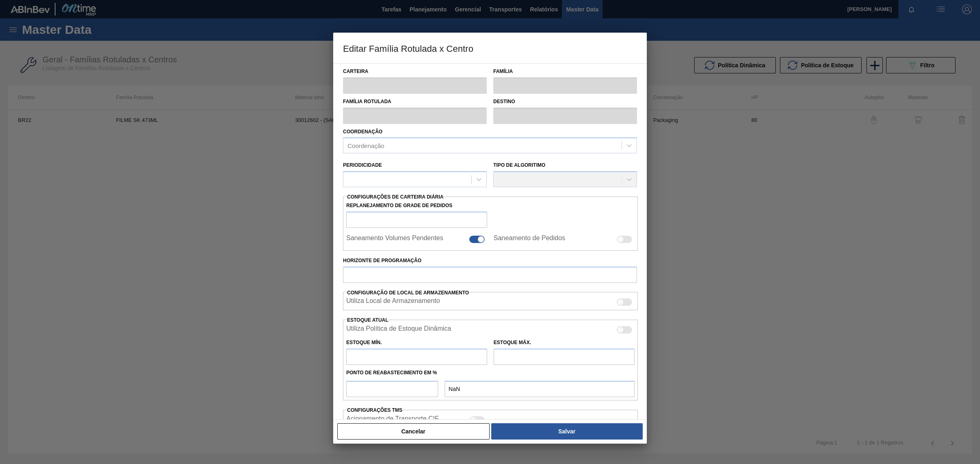  Describe the element at coordinates (392, 420) in the screenshot. I see `label: Acionamento de Transporte CIF` at that location.